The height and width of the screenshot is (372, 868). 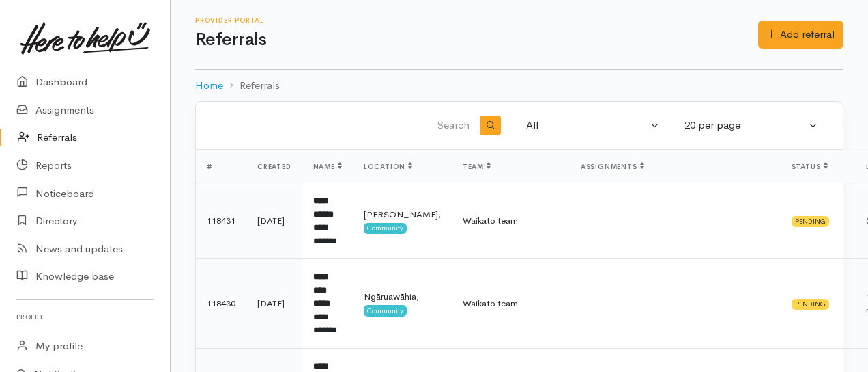 I want to click on span: Name, so click(x=327, y=166).